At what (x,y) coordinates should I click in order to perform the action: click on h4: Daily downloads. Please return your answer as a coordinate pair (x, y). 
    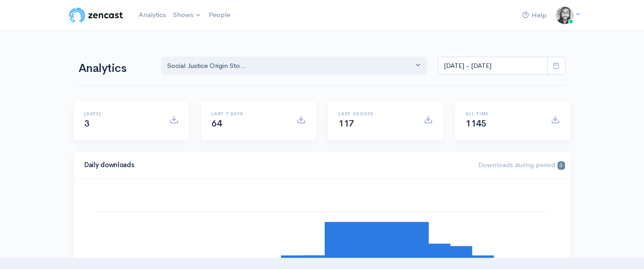
    Looking at the image, I should click on (276, 165).